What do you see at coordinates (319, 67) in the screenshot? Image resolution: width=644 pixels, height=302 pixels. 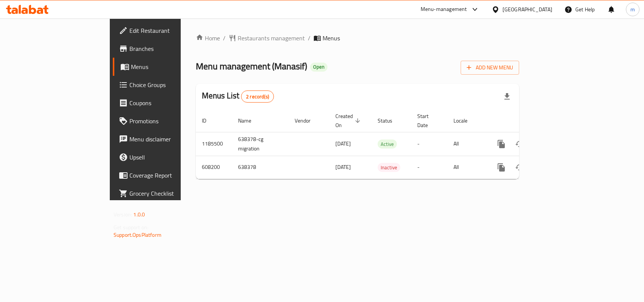 I see `span: Open` at bounding box center [319, 67].